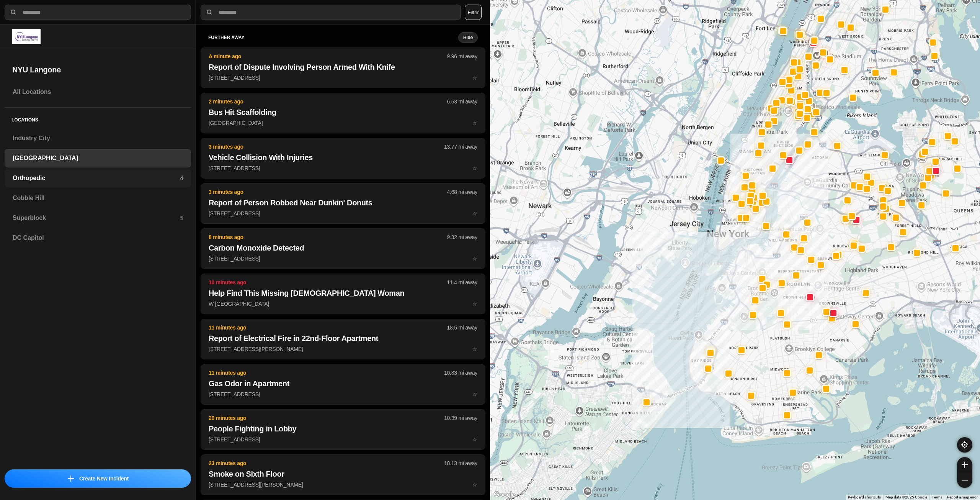 The width and height of the screenshot is (980, 500). Describe the element at coordinates (468, 38) in the screenshot. I see `small: Hide` at that location.